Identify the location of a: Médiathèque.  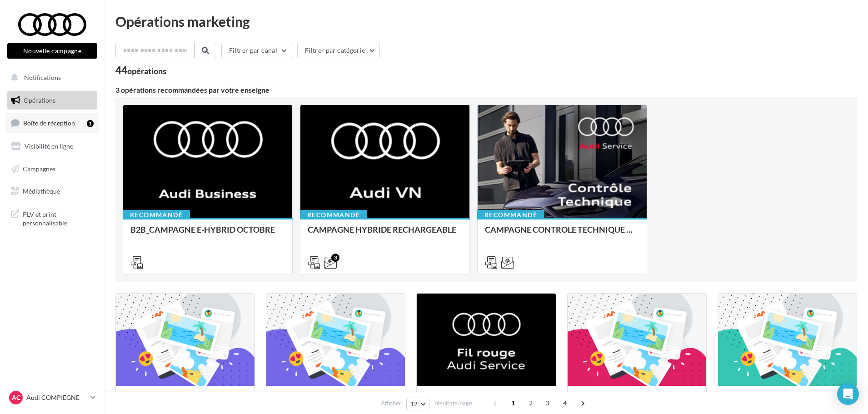
(52, 192).